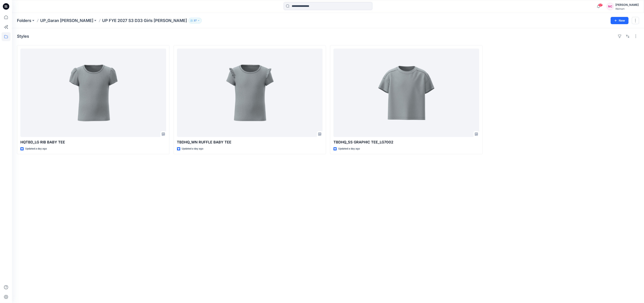  What do you see at coordinates (24, 21) in the screenshot?
I see `a: Folders` at bounding box center [24, 21].